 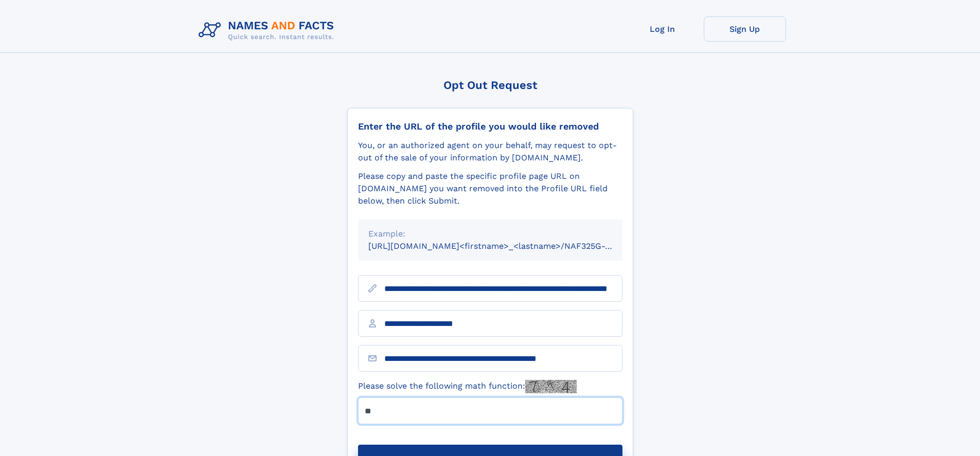 I want to click on div: Example:, so click(x=490, y=234).